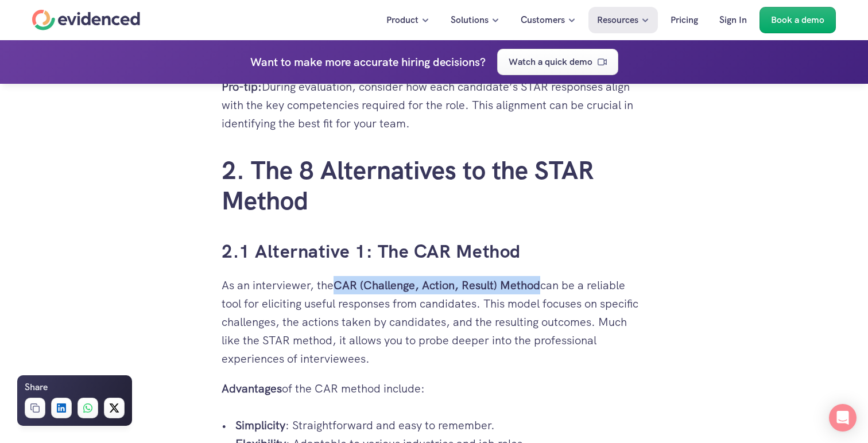  What do you see at coordinates (550, 62) in the screenshot?
I see `p: Watch a quick demo` at bounding box center [550, 62].